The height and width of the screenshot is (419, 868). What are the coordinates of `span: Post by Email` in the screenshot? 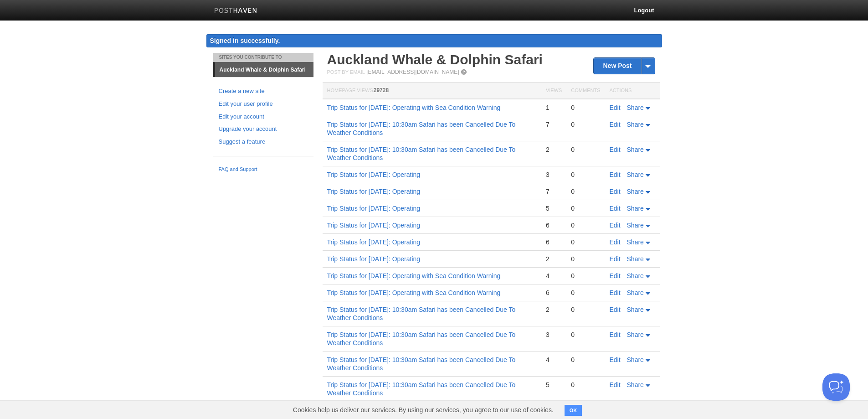 It's located at (346, 72).